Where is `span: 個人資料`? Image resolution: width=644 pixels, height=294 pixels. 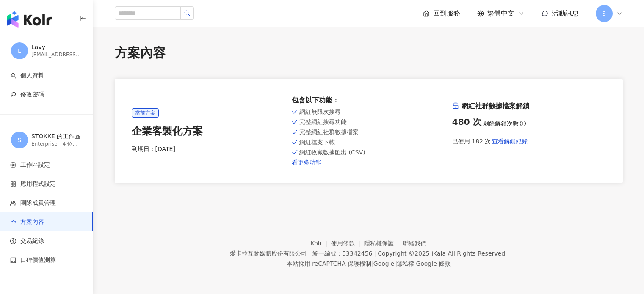
span: 個人資料 is located at coordinates (32, 76).